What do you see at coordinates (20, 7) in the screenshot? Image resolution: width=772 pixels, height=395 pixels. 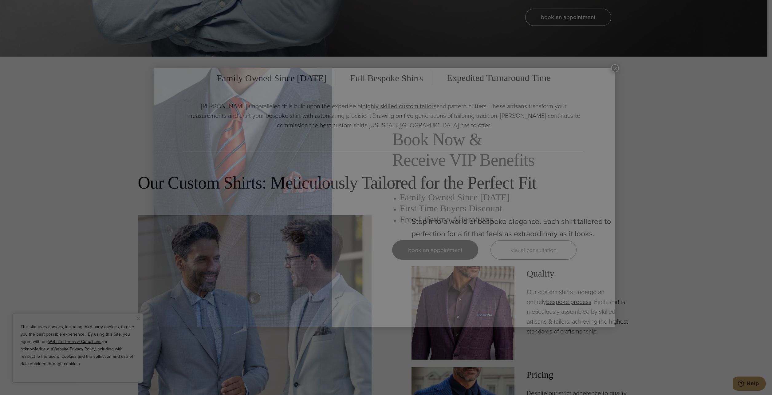 I see `span: Help` at bounding box center [20, 7].